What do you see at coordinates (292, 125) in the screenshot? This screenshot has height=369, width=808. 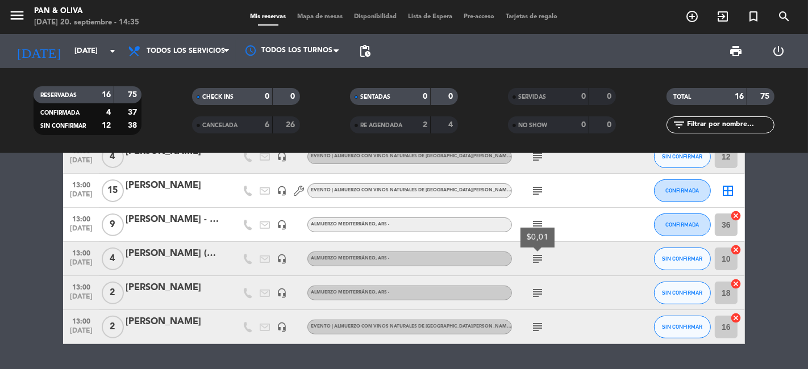 I see `strong: 26` at bounding box center [292, 125].